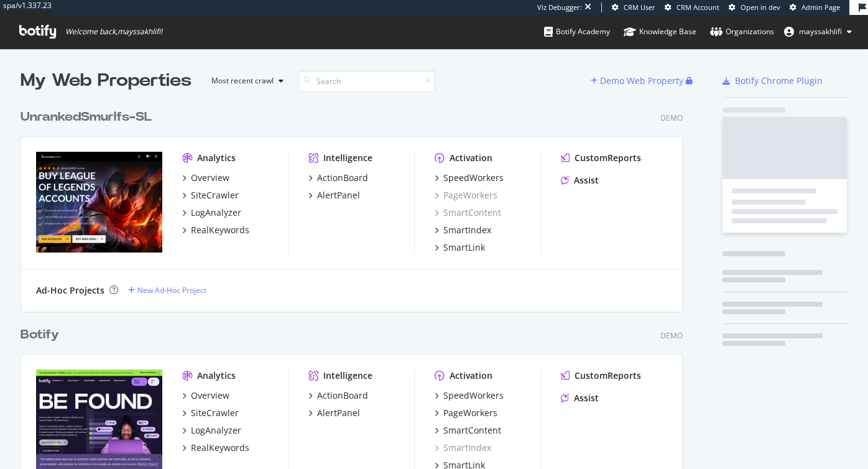 This screenshot has height=469, width=868. I want to click on a: Knowledge Base, so click(660, 31).